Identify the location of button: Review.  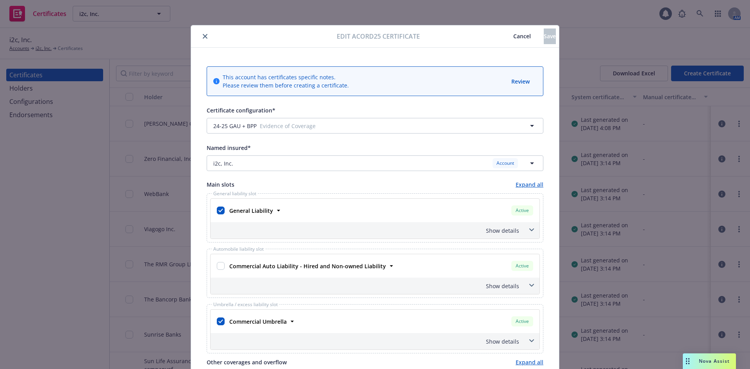
(521, 81).